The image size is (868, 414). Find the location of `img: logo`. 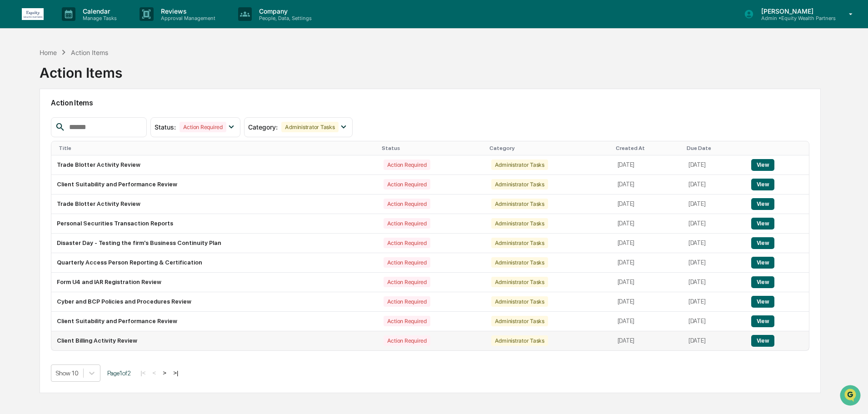

img: logo is located at coordinates (33, 14).